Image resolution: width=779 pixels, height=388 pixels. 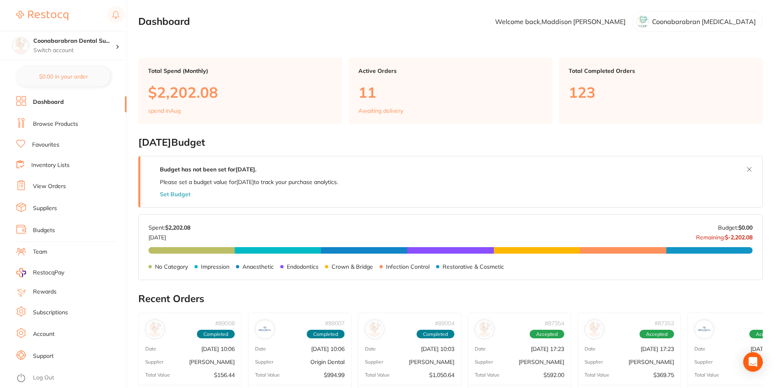 What do you see at coordinates (48, 272) in the screenshot?
I see `span: RestocqPay` at bounding box center [48, 272].